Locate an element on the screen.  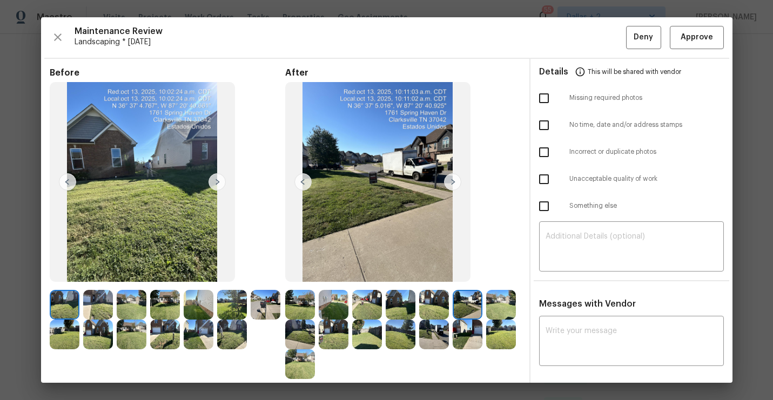
div: No time, date and/or address stamps is located at coordinates (631, 125).